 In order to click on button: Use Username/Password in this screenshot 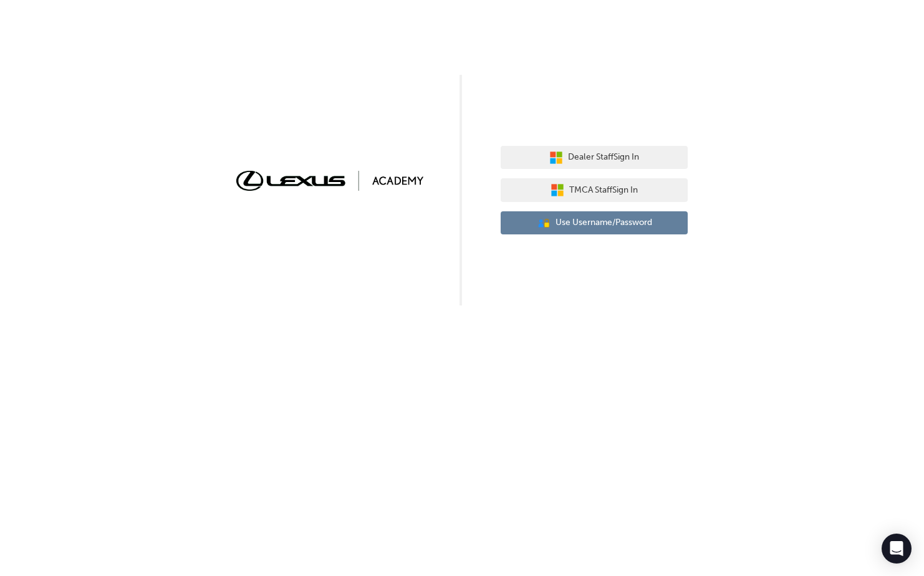, I will do `click(594, 223)`.